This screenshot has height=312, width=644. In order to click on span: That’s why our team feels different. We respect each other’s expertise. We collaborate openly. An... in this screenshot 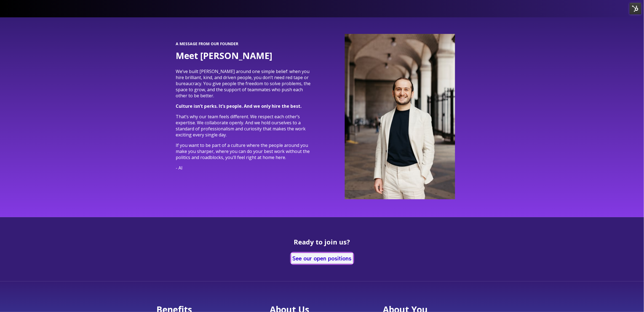, I will do `click(241, 125)`.